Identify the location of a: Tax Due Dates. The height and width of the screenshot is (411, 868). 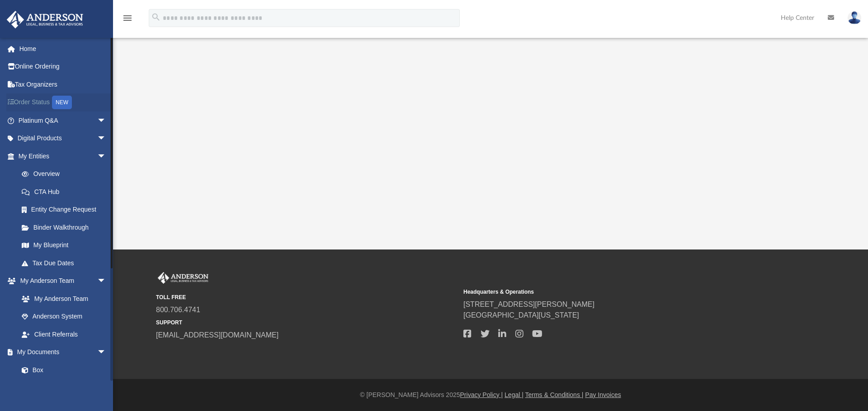
(66, 263).